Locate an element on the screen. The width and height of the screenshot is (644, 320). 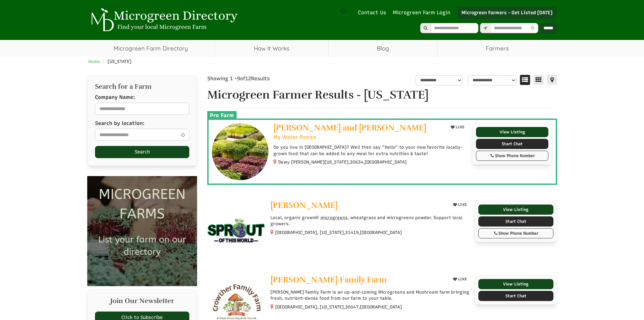
img: Microgreen Farms list your microgreen farm today is located at coordinates (142, 230).